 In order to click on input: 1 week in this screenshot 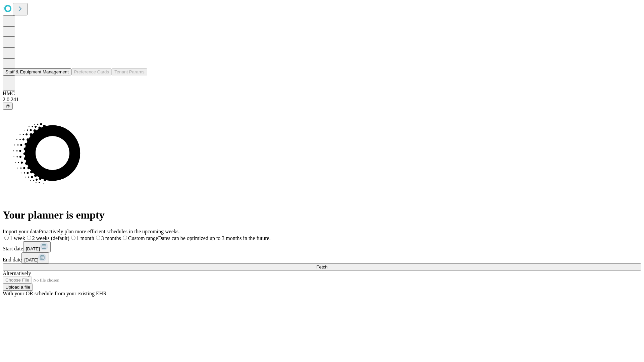, I will do `click(6, 237)`.